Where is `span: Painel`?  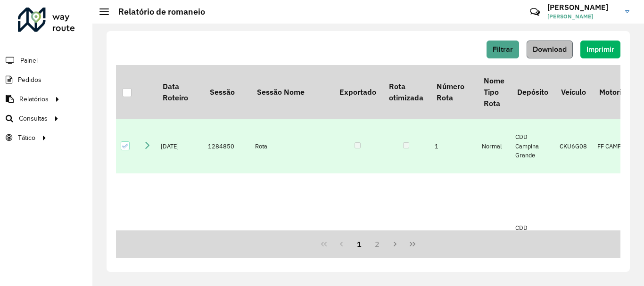 span: Painel is located at coordinates (29, 60).